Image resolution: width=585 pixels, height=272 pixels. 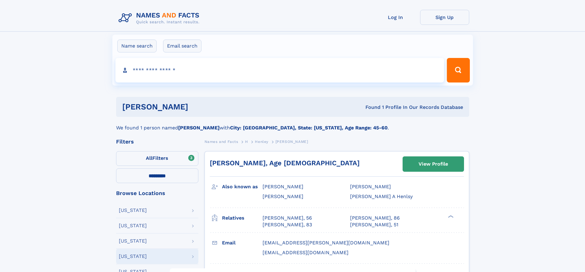 I want to click on h3: Relatives, so click(x=242, y=218).